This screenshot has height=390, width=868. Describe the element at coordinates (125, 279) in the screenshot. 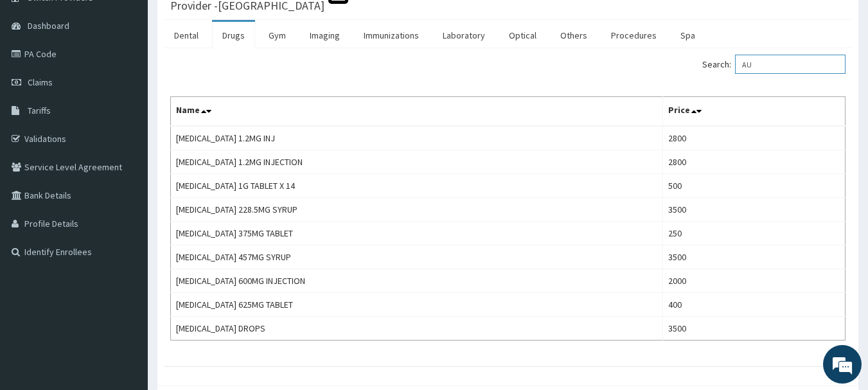

I see `textarea: Type your message and hit 'Enter'` at that location.